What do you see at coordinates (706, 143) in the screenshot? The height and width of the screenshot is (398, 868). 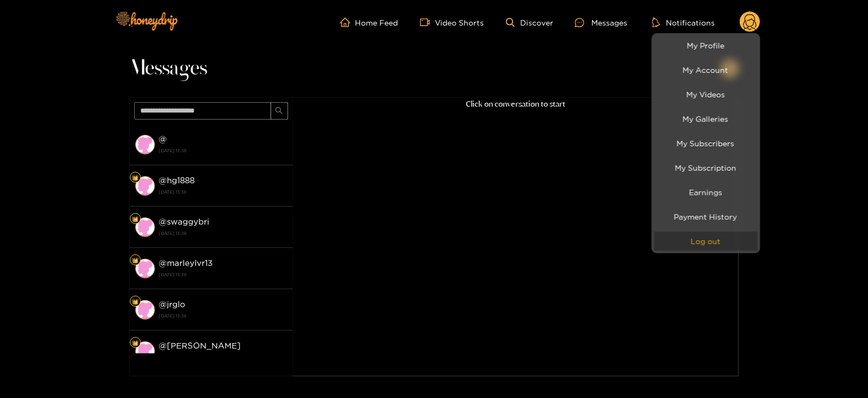 I see `a: My Subscribers` at bounding box center [706, 143].